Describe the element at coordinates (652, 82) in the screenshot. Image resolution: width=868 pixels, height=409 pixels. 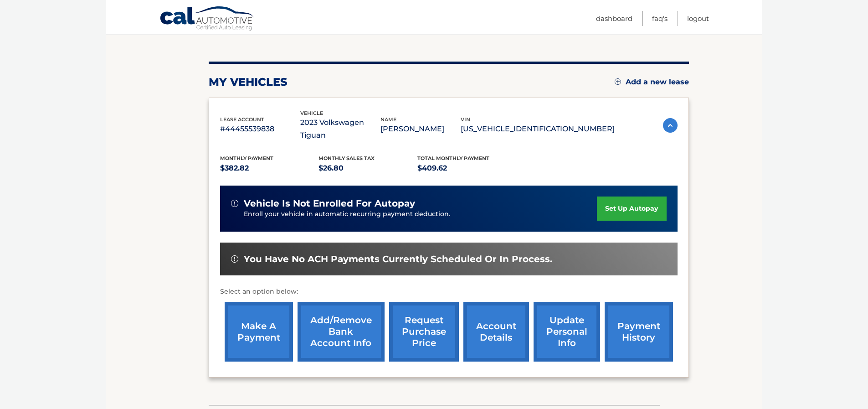
I see `a: Add a new lease` at that location.